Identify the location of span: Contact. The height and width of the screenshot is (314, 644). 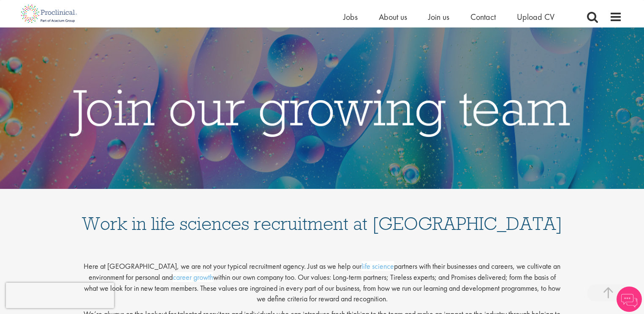
(483, 17).